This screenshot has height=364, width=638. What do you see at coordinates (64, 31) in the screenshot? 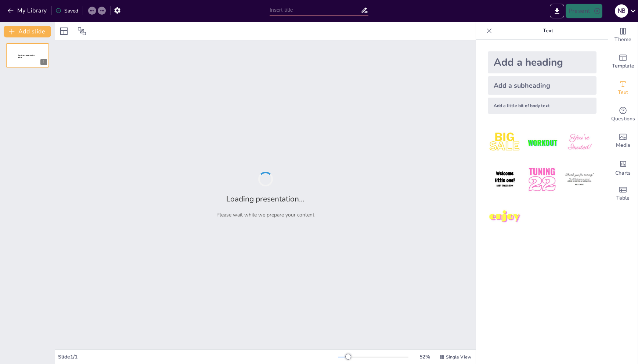
I see `div: Layout` at bounding box center [64, 31].